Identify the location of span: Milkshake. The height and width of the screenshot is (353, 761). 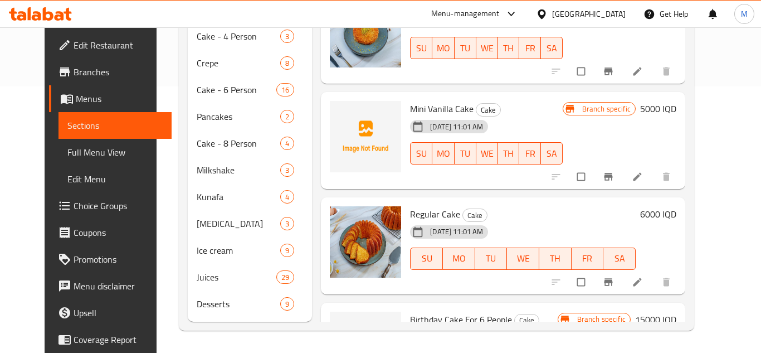
(239, 170).